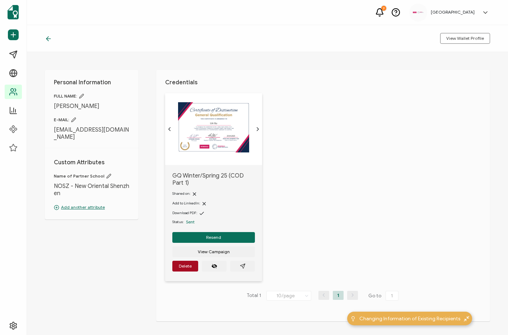  I want to click on img: 534be6bd-3ab8-4108-9ccc-40d3e97e413d.png, so click(418, 12).